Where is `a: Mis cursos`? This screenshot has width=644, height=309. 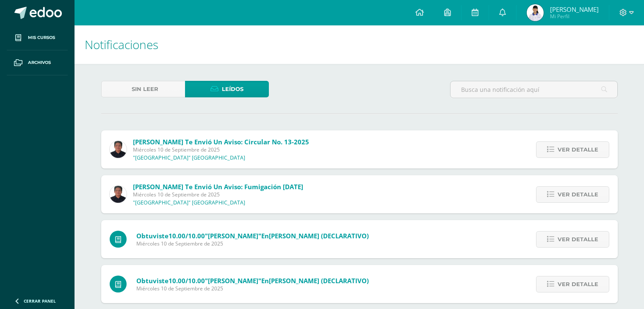 a: Mis cursos is located at coordinates (37, 38).